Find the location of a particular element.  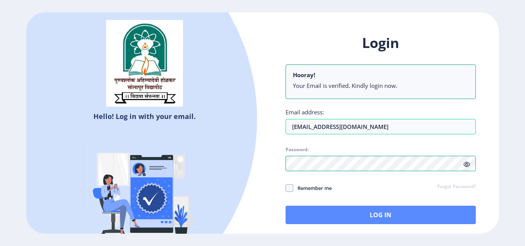

span: Remember me is located at coordinates (313, 188).